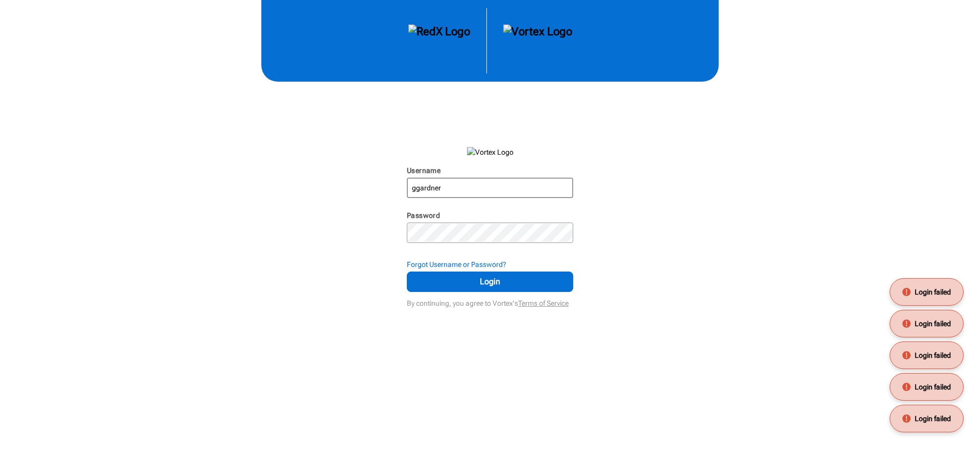 The height and width of the screenshot is (465, 980). What do you see at coordinates (456, 264) in the screenshot?
I see `strong: Forgot Username or Password?` at bounding box center [456, 264].